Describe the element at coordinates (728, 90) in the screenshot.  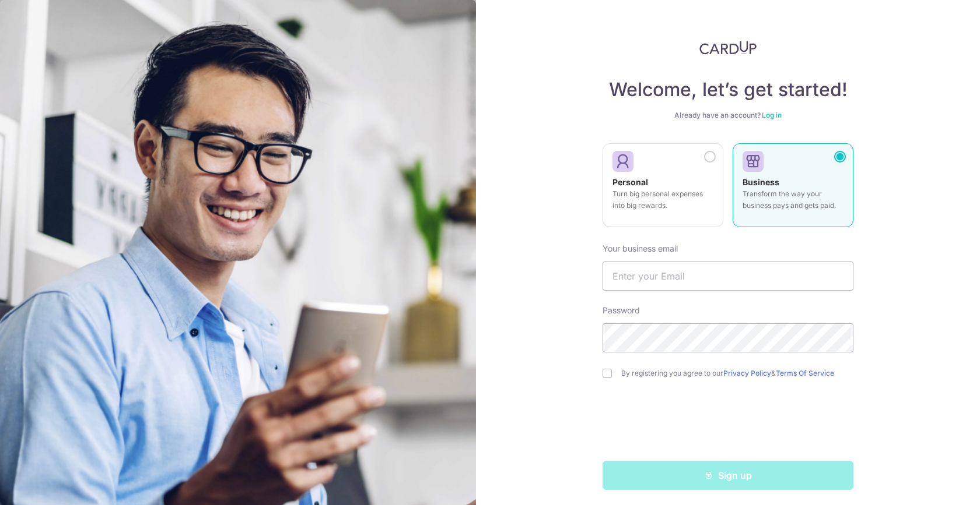
I see `h4: Welcome, let’s get started!` at that location.